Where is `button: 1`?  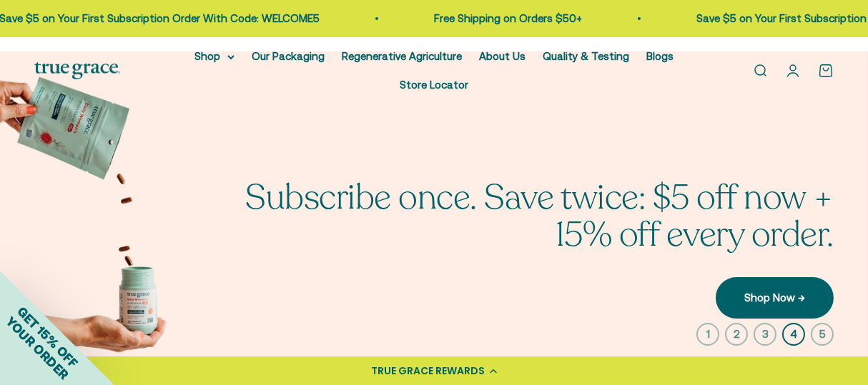
button: 1 is located at coordinates (708, 334).